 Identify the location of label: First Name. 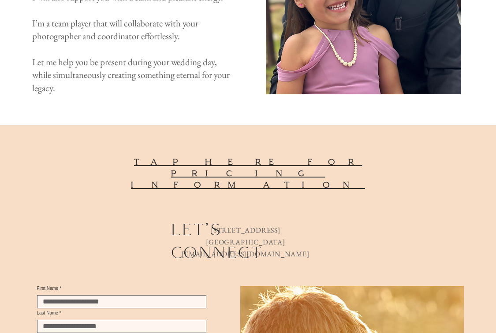
(122, 289).